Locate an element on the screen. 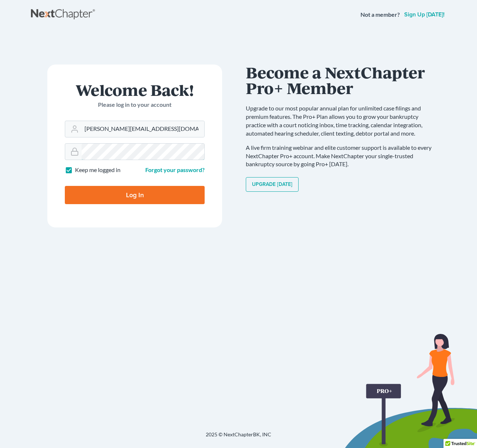 Image resolution: width=477 pixels, height=448 pixels. div: 2025 © NextChapterBK, INC is located at coordinates (238, 437).